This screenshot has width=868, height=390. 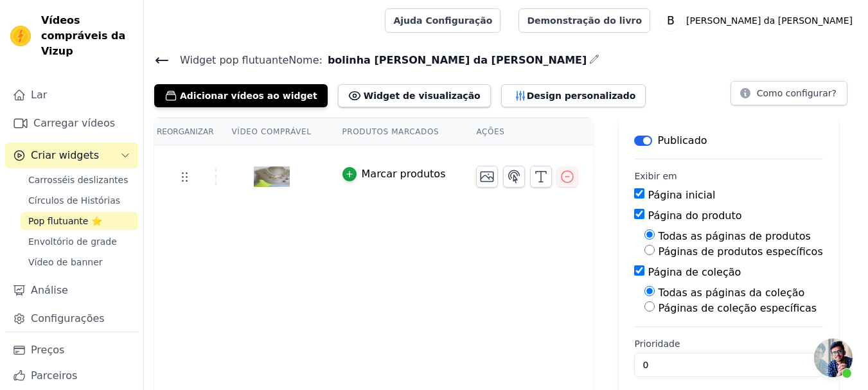 I want to click on a: Lar, so click(x=71, y=95).